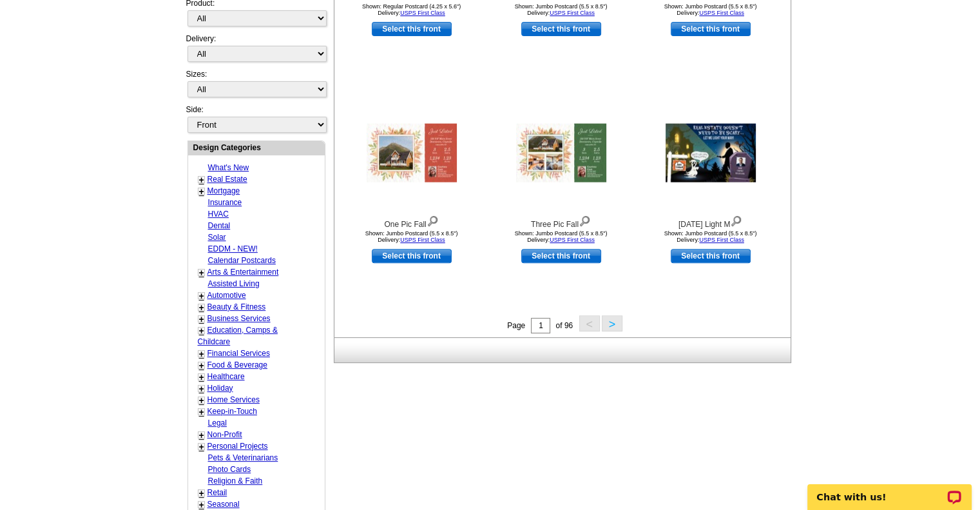 The image size is (980, 510). Describe the element at coordinates (235, 481) in the screenshot. I see `a: Religion & Faith` at that location.